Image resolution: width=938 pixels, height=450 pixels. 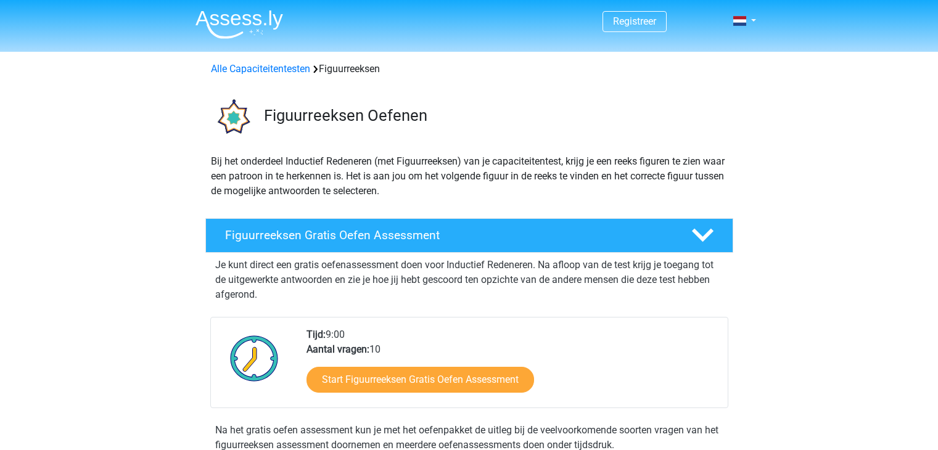 I want to click on a: Start Figuurreeksen Gratis Oefen Assessment, so click(x=420, y=380).